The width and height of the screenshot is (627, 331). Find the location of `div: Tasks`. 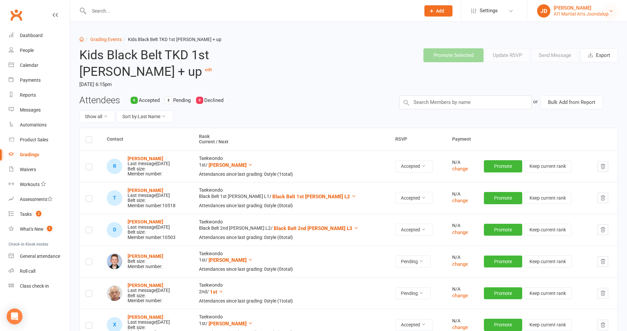

div: Tasks is located at coordinates (26, 214).